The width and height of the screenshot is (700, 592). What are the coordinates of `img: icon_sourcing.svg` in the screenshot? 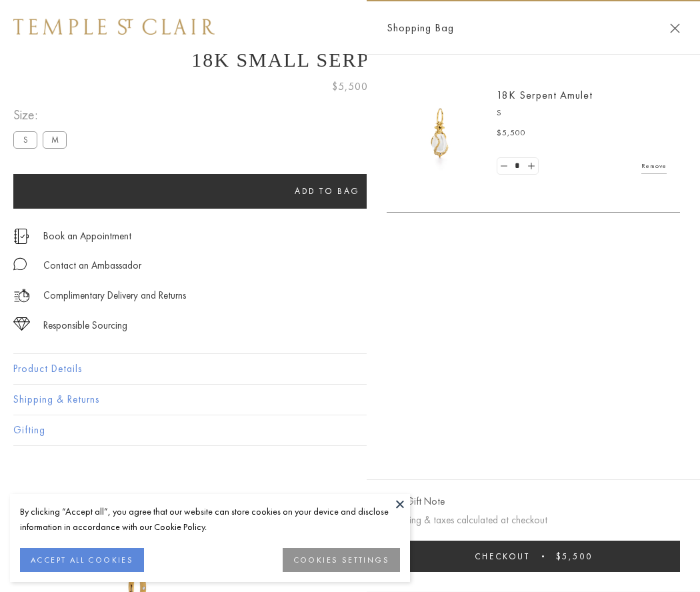 It's located at (21, 324).